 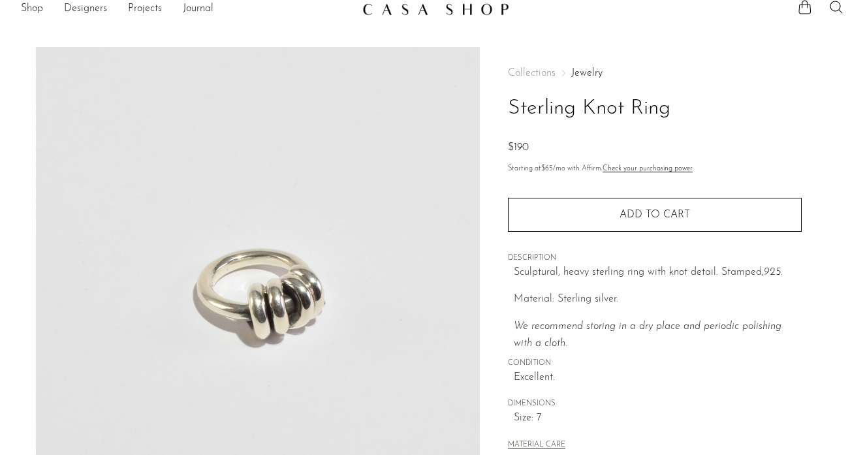 What do you see at coordinates (198, 9) in the screenshot?
I see `a: Journal` at bounding box center [198, 9].